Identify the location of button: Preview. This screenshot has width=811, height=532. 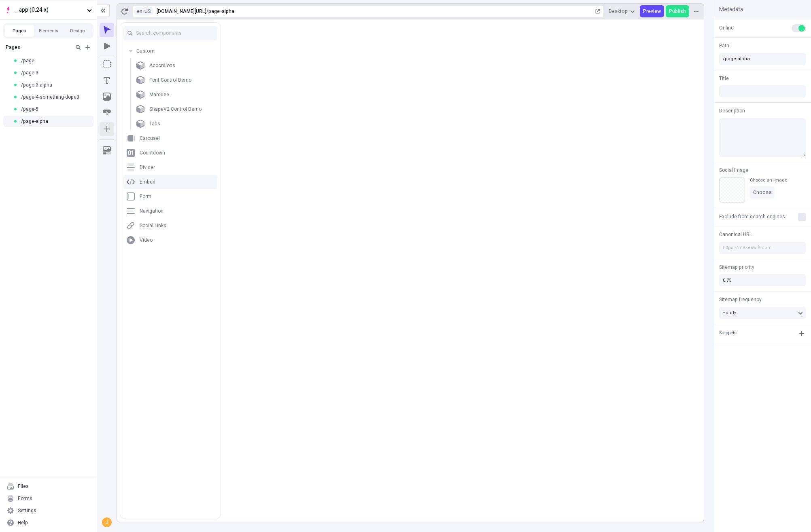
(652, 11).